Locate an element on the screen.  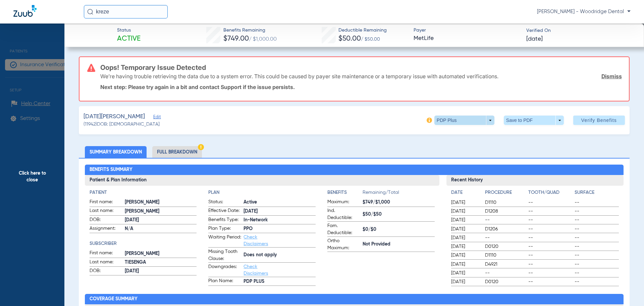
app-breakdown-title: Benefits is located at coordinates (345, 194).